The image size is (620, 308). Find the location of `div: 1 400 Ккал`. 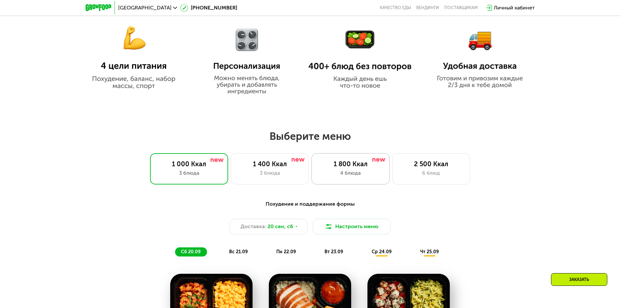

div: 1 400 Ккал is located at coordinates (270, 164).